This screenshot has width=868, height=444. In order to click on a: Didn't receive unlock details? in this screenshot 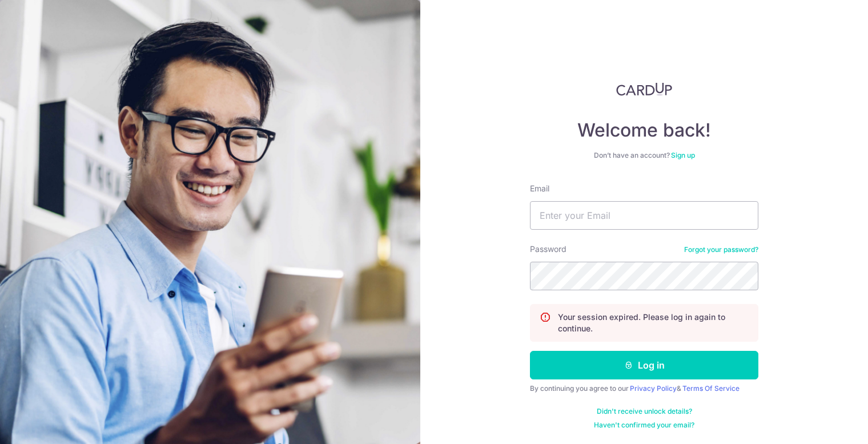, I will do `click(644, 412)`.